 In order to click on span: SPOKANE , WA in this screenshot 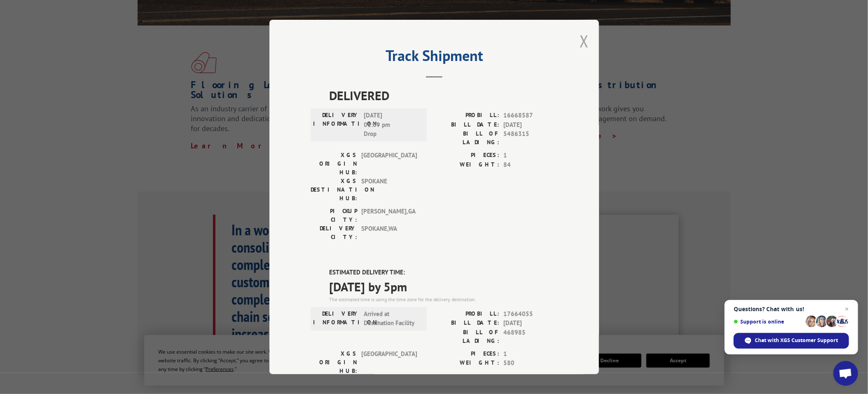, I will do `click(389, 233)`.